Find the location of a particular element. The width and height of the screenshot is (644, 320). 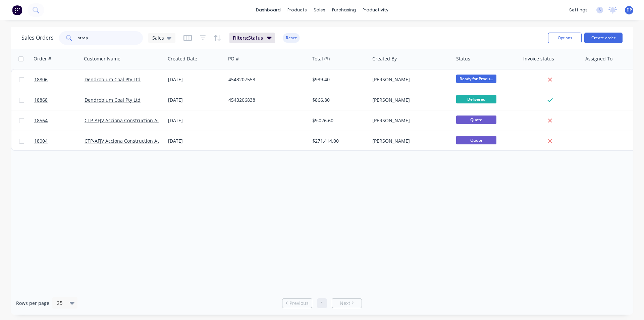

button: Create order is located at coordinates (603, 38).